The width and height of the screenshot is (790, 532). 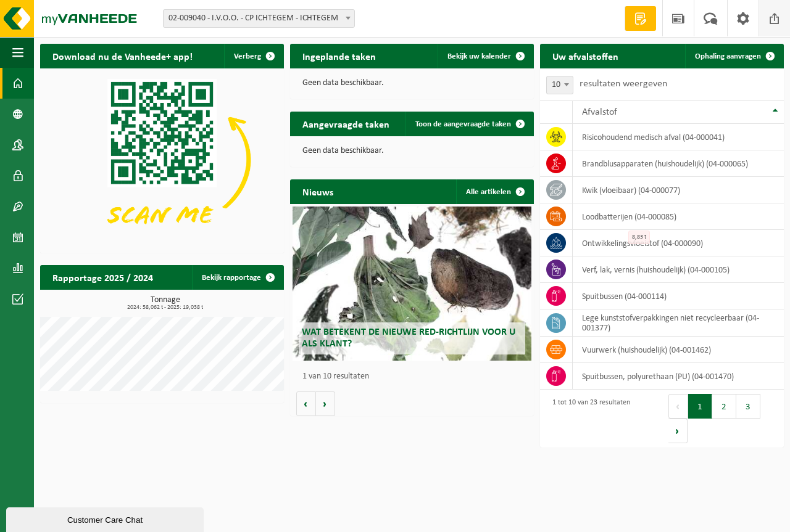 I want to click on a: Wat betekent de nieuwe RED-richtlijn voor u als klant?, so click(x=412, y=283).